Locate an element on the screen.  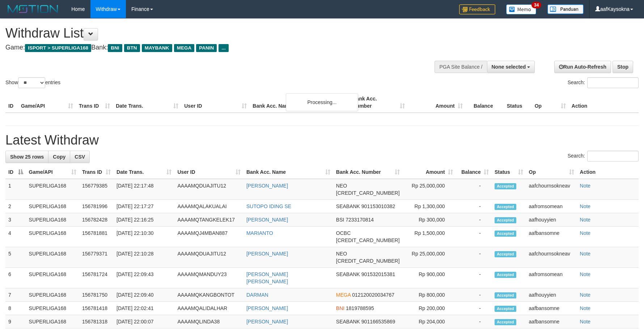
span: None selected is located at coordinates (508, 67).